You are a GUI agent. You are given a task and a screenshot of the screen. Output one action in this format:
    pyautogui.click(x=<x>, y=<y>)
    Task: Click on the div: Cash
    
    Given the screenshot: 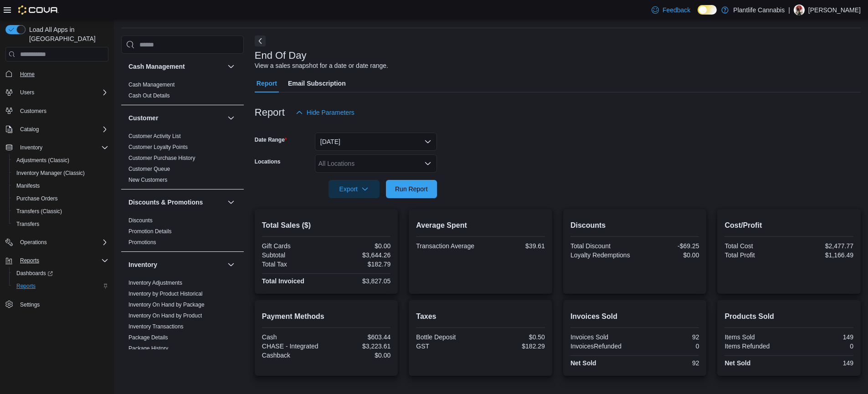 What is the action you would take?
    pyautogui.click(x=293, y=337)
    